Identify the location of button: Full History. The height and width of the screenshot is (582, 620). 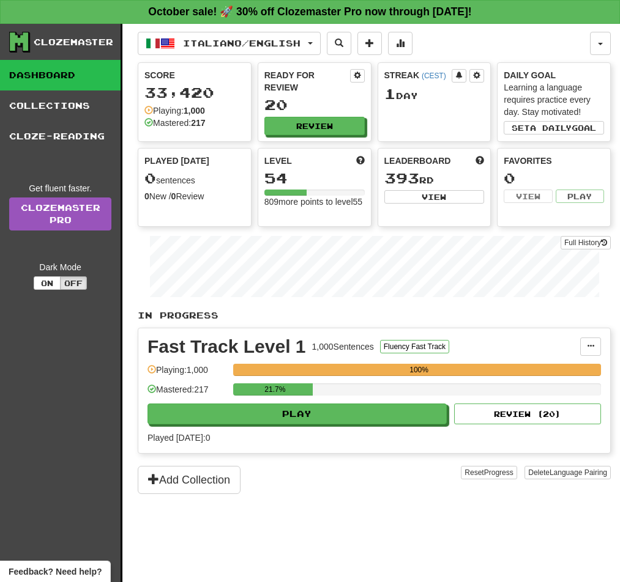
(585, 243).